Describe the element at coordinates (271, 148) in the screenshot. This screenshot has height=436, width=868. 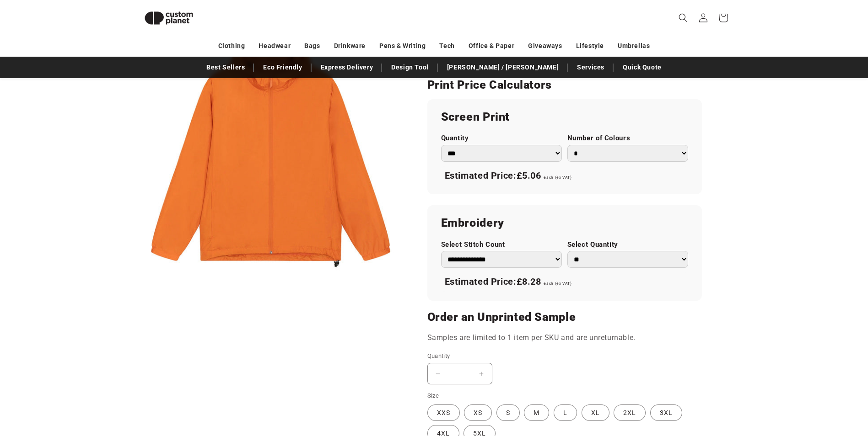
I see `media-gallery: Gallery Viewer` at that location.